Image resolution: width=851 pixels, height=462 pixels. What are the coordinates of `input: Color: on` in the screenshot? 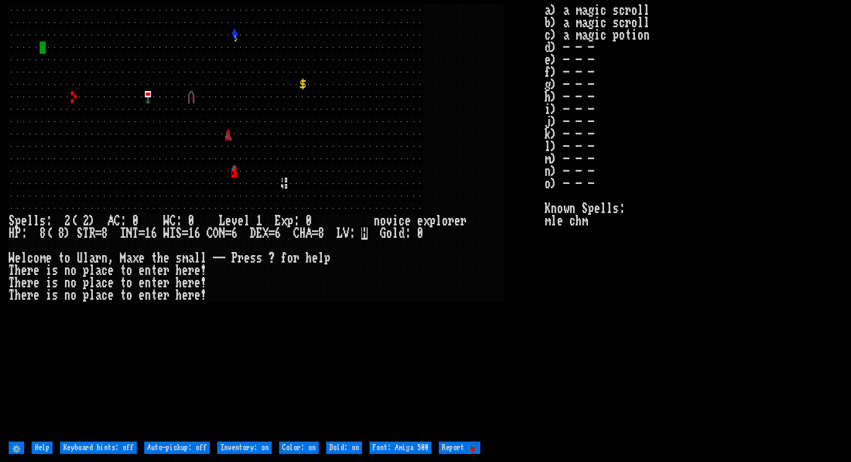 It's located at (299, 447).